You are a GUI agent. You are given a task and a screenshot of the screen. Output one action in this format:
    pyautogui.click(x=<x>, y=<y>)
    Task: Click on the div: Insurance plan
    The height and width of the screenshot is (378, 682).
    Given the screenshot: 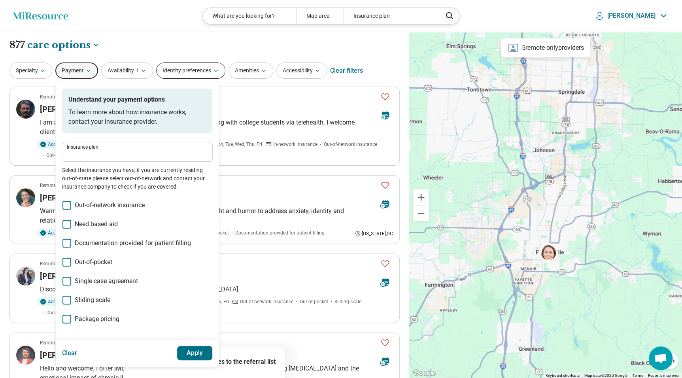 What is the action you would take?
    pyautogui.click(x=390, y=16)
    